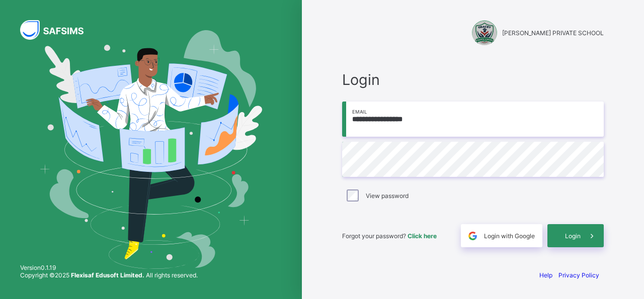  What do you see at coordinates (387, 196) in the screenshot?
I see `label: View password` at bounding box center [387, 196].